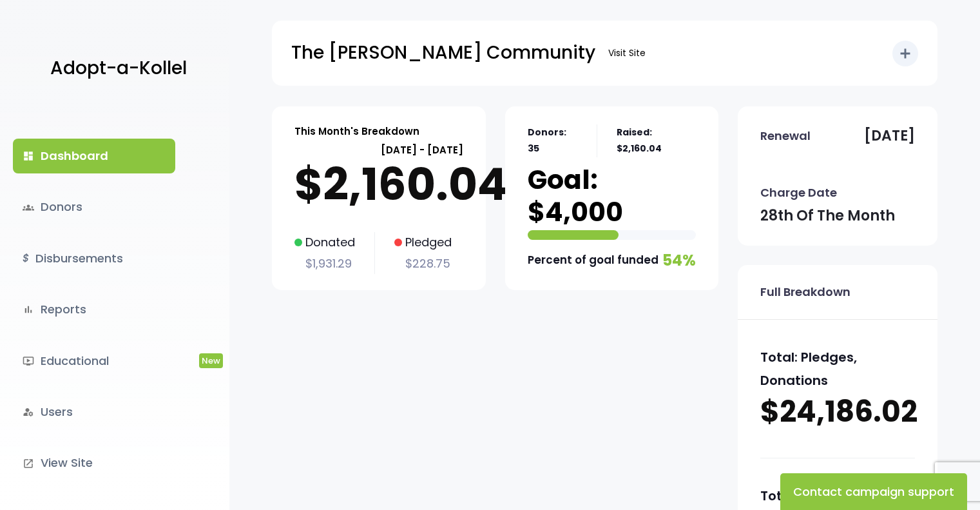 This screenshot has width=980, height=510. Describe the element at coordinates (906, 53) in the screenshot. I see `i: add` at that location.